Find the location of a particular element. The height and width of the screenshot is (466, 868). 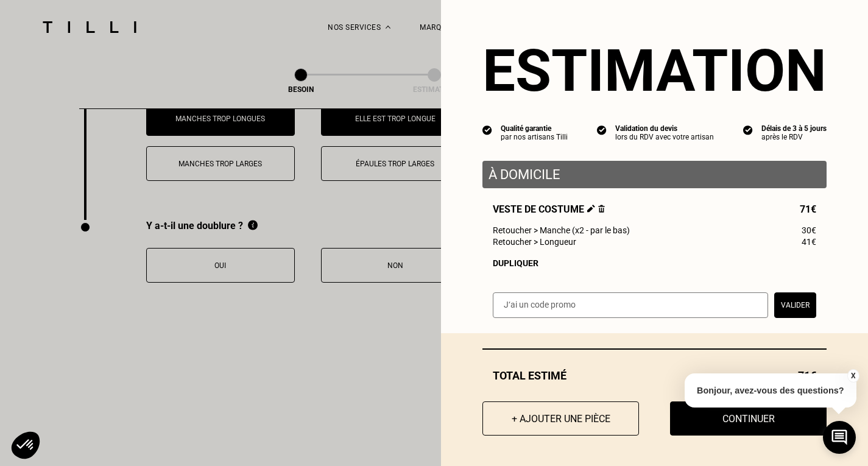

img: Éditer is located at coordinates (591, 209).